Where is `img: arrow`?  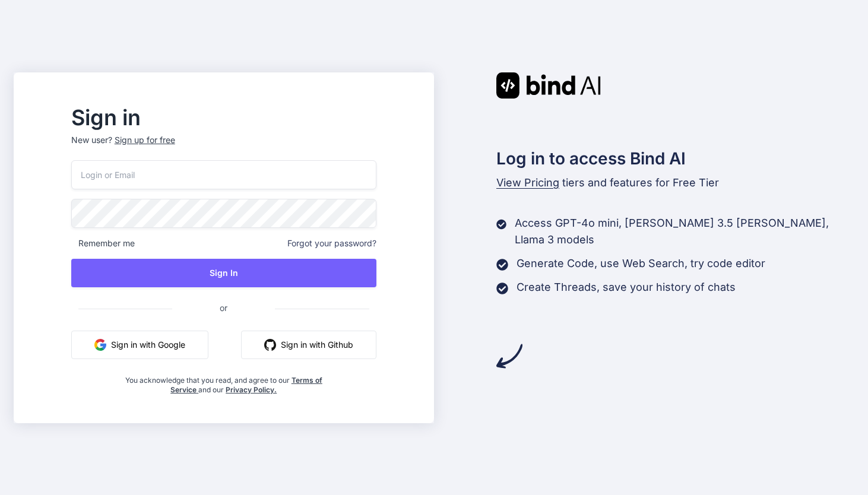 img: arrow is located at coordinates (509, 356).